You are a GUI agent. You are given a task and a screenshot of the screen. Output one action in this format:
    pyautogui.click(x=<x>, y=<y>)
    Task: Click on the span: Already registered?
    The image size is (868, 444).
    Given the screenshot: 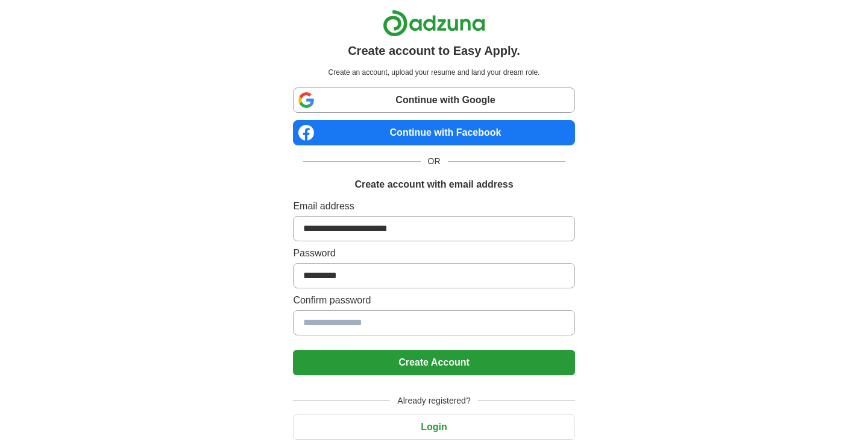 What is the action you would take?
    pyautogui.click(x=433, y=401)
    